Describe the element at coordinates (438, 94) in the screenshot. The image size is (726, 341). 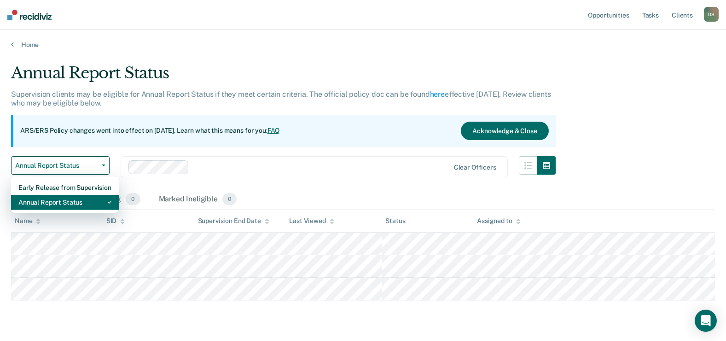
I see `a: here` at that location.